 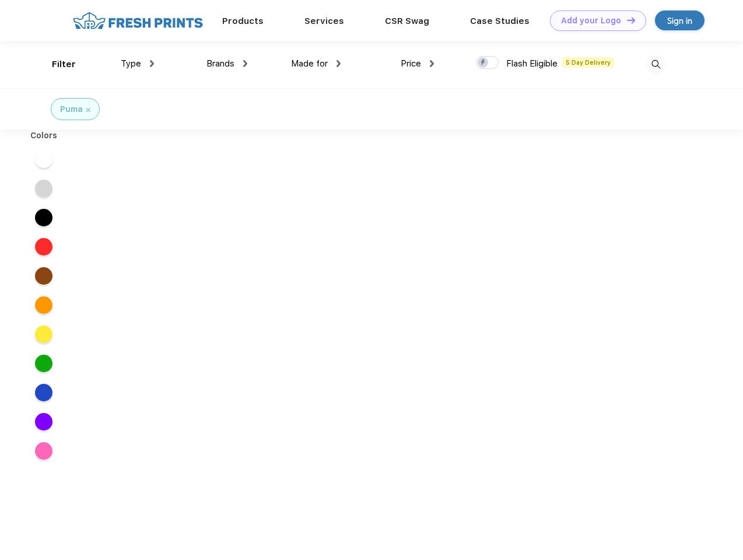 What do you see at coordinates (588, 62) in the screenshot?
I see `span: 5 Day Delivery` at bounding box center [588, 62].